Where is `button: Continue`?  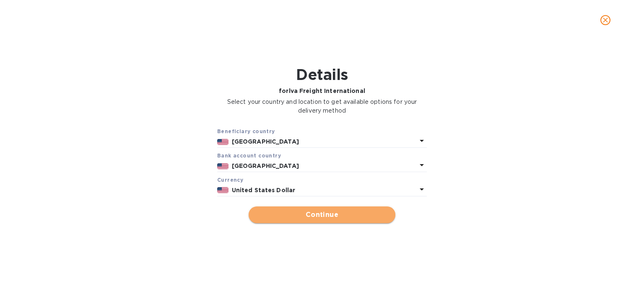 button: Continue is located at coordinates (322, 215).